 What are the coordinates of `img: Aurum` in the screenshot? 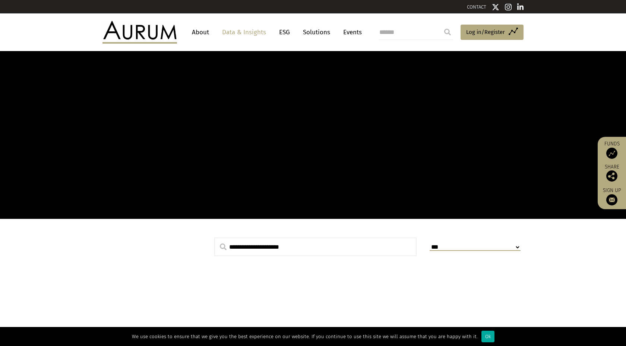 It's located at (140, 32).